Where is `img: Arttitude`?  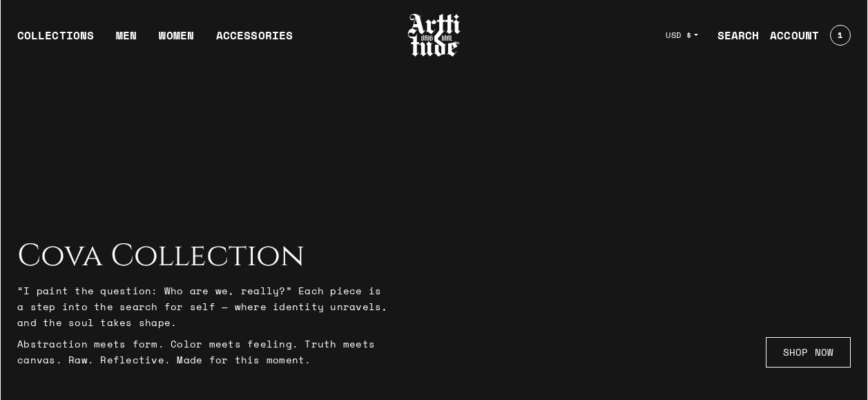
img: Arttitude is located at coordinates (434, 35).